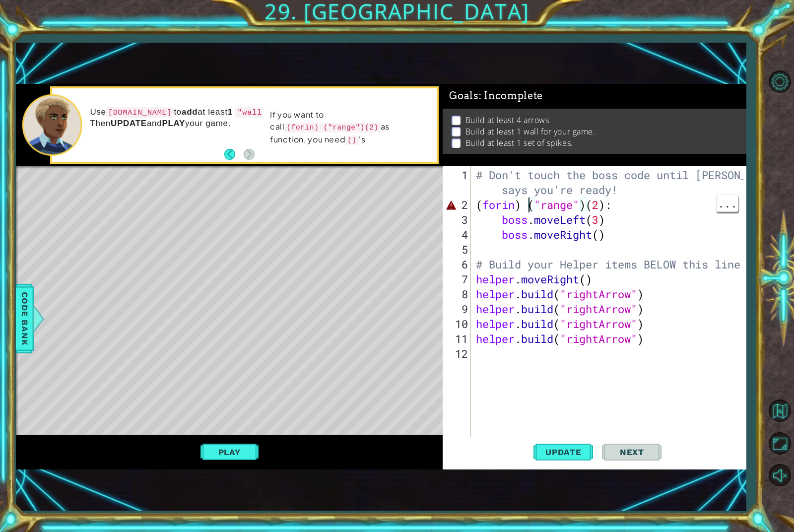 The image size is (794, 532). I want to click on button: Play, so click(229, 452).